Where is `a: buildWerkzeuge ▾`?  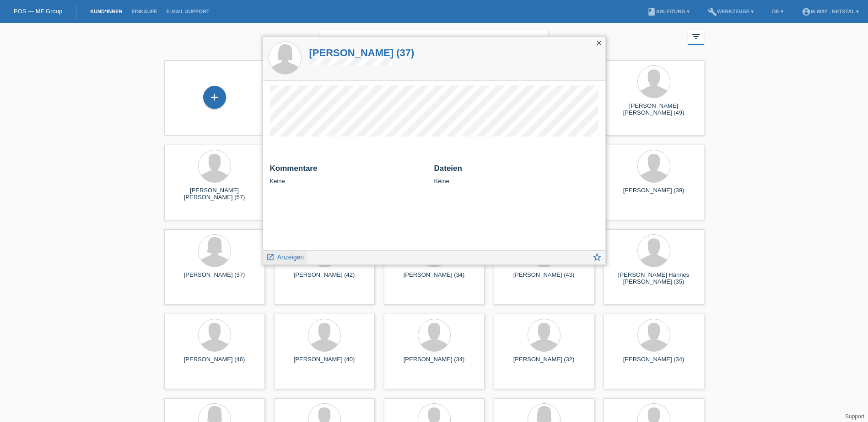 a: buildWerkzeuge ▾ is located at coordinates (731, 12).